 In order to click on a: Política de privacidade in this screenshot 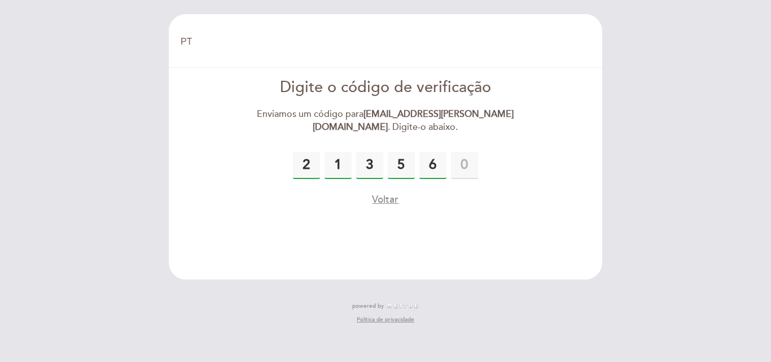, I will do `click(385, 319)`.